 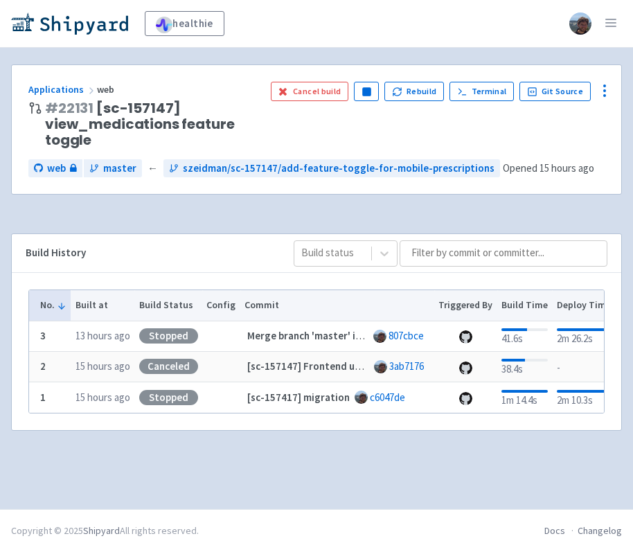 What do you see at coordinates (555, 531) in the screenshot?
I see `a: Docs` at bounding box center [555, 531].